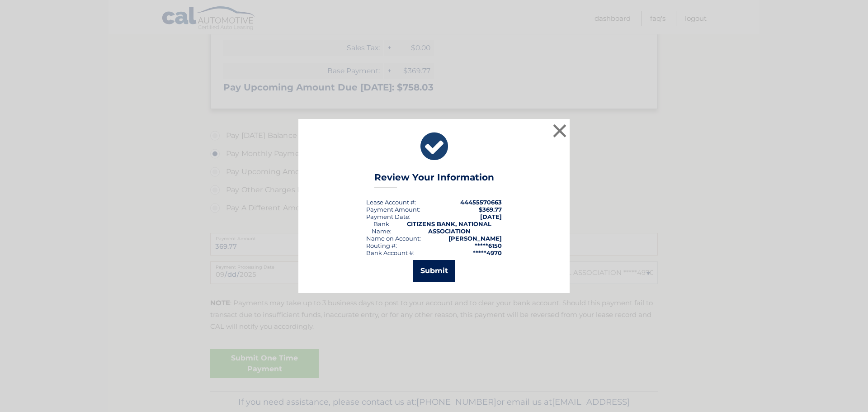 This screenshot has width=868, height=412. What do you see at coordinates (449, 227) in the screenshot?
I see `strong: CITIZENS BANK, NATIONAL ASSOCIATION` at bounding box center [449, 227].